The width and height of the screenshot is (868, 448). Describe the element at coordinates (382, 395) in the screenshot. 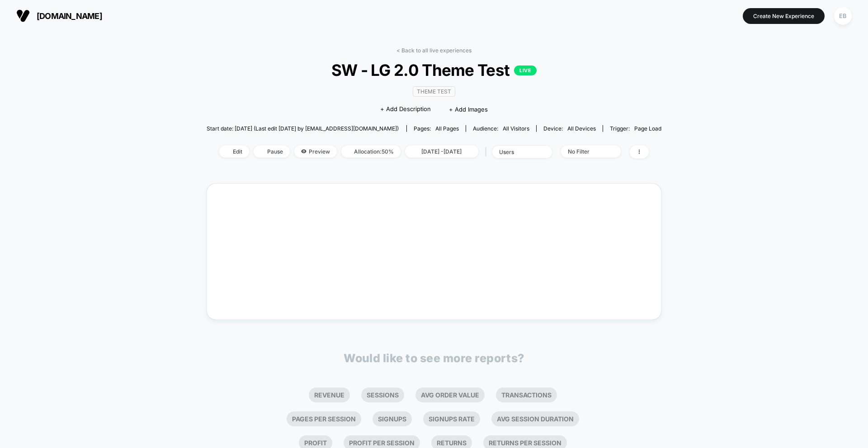

I see `li: Sessions` at that location.